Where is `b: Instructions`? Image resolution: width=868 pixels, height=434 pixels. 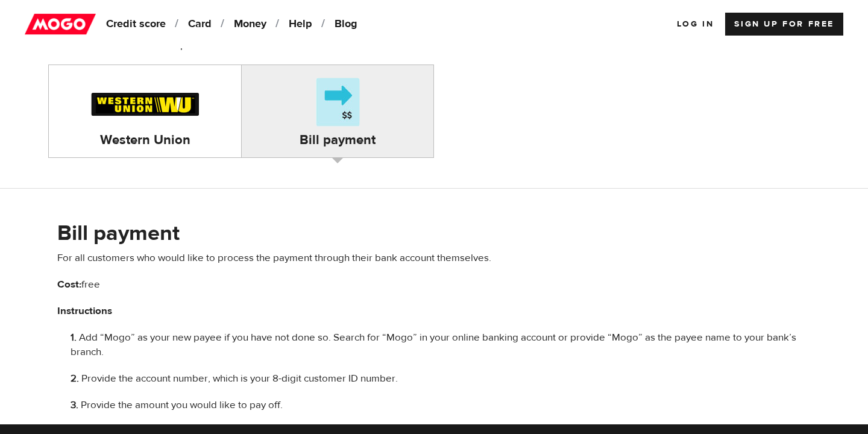 b: Instructions is located at coordinates (84, 311).